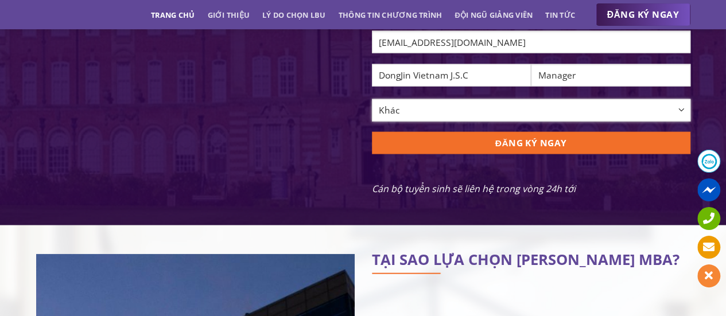 This screenshot has height=316, width=726. What do you see at coordinates (494, 15) in the screenshot?
I see `a: Đội ngũ giảng viên` at bounding box center [494, 15].